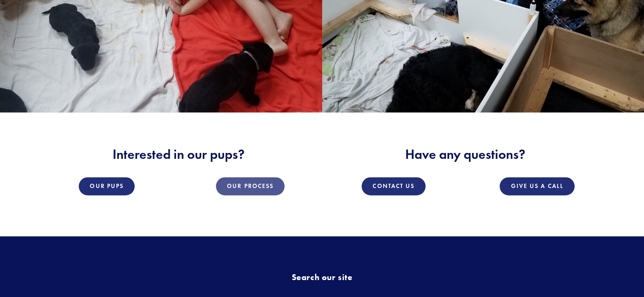 The image size is (644, 297). What do you see at coordinates (465, 154) in the screenshot?
I see `h2: Have any questions?` at bounding box center [465, 154].